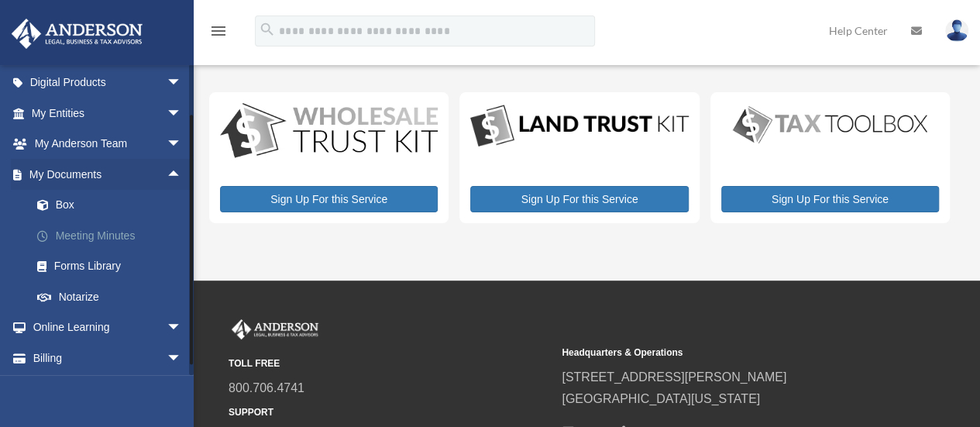 Image resolution: width=980 pixels, height=427 pixels. What do you see at coordinates (723, 353) in the screenshot?
I see `small: Headquarters & Operations` at bounding box center [723, 353].